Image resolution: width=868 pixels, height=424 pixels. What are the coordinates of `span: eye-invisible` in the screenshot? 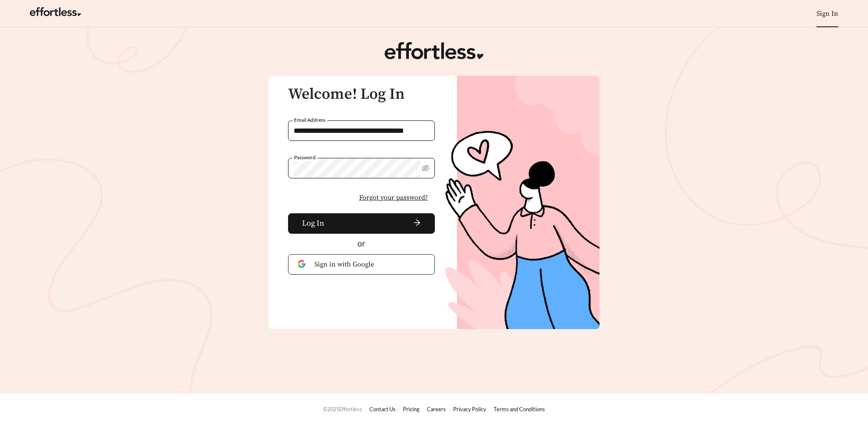 It's located at (426, 168).